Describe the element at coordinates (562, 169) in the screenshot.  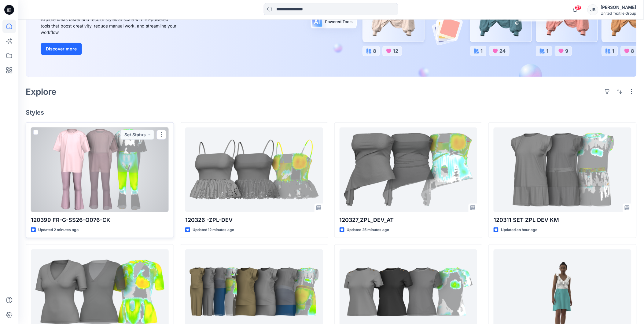
I see `a: 120311 SET ZPL DEV KM` at that location.